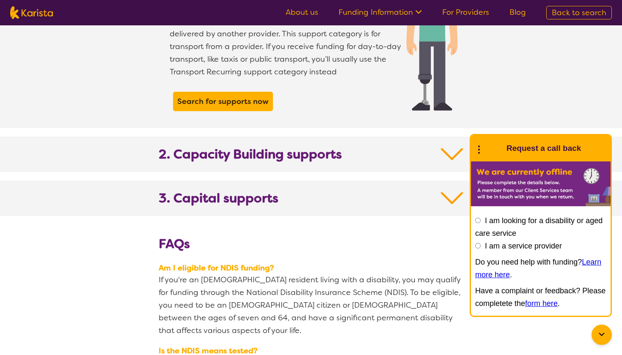 This screenshot has height=355, width=622. Describe the element at coordinates (539, 227) in the screenshot. I see `label: I am looking for a disability or aged care service` at that location.